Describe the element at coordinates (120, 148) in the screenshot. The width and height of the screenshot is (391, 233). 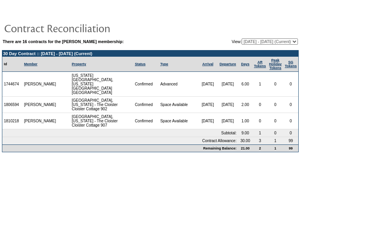
I see `td: Remaining Balance:` at that location.